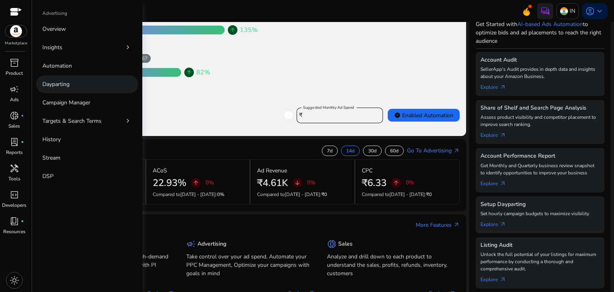 This screenshot has height=292, width=614. What do you see at coordinates (540, 261) in the screenshot?
I see `p: Unlock the full potential of your listings for maximum performance by conducting a thorough and c...` at bounding box center [540, 261].